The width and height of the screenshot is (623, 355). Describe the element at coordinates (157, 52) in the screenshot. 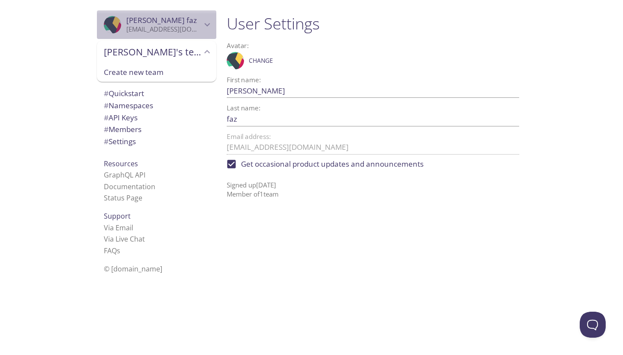

I see `div: Hasan's team` at that location.